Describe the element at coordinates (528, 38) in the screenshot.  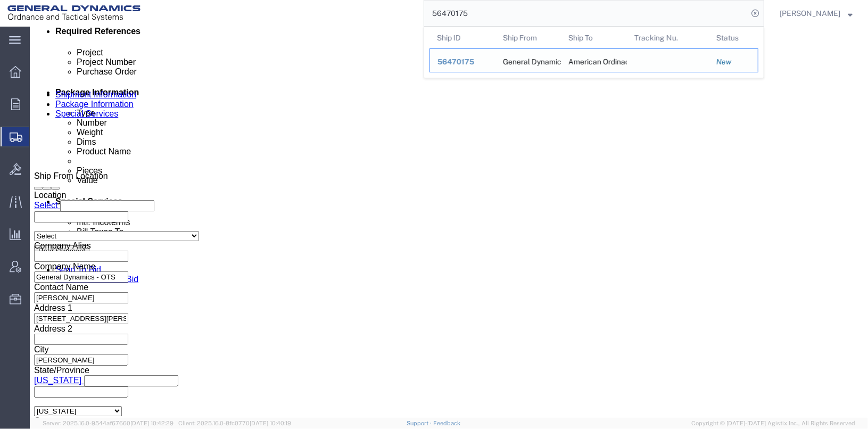
I see `th: Ship From` at that location.